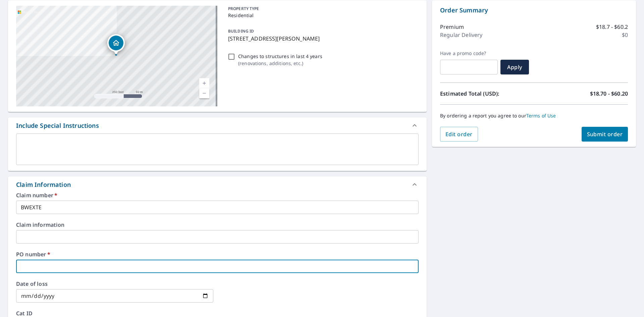  What do you see at coordinates (487, 93) in the screenshot?
I see `p: Estimated Total (USD):` at bounding box center [487, 93].